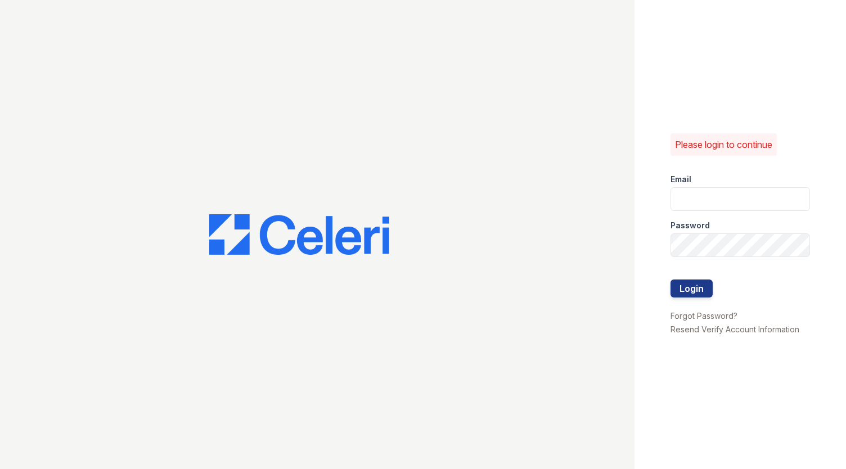 Image resolution: width=846 pixels, height=469 pixels. I want to click on label: Password, so click(690, 226).